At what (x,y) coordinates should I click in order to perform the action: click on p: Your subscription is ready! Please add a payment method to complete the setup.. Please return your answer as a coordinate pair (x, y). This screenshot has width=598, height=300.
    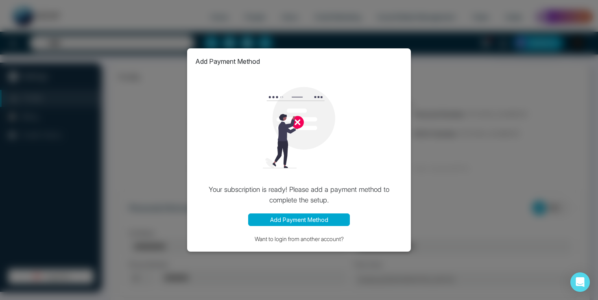
    Looking at the image, I should click on (299, 195).